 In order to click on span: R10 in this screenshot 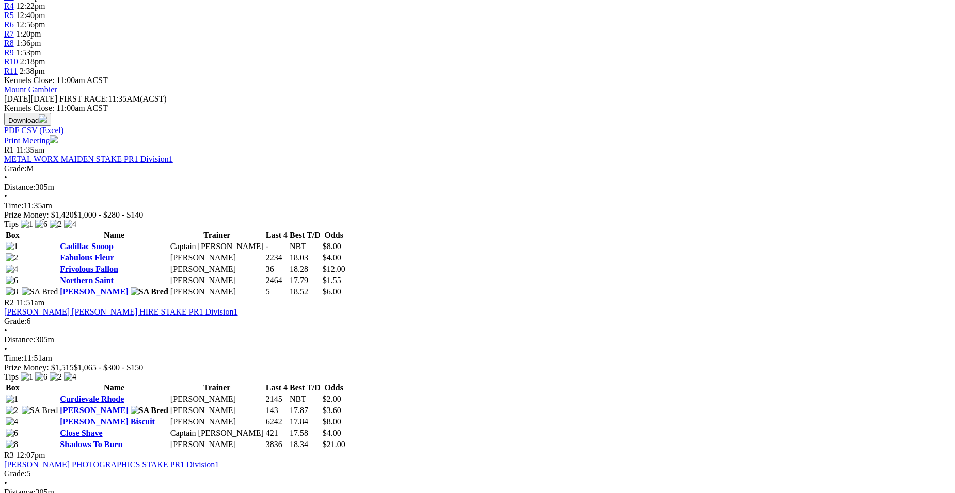, I will do `click(11, 61)`.